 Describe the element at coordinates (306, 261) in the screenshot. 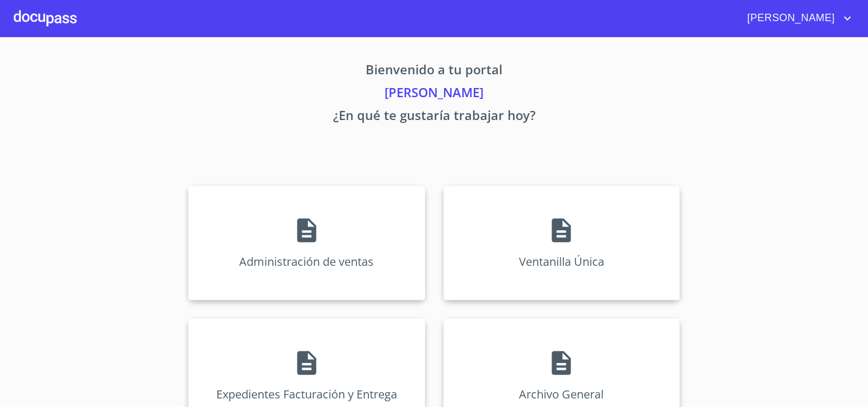

I see `p: Administración de ventas` at that location.